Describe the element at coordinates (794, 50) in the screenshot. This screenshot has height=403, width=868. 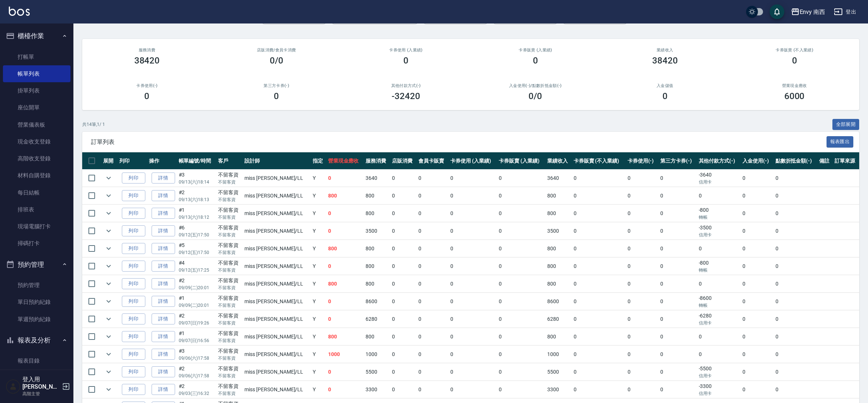
I see `h2: 卡券販賣 (不入業績)` at that location.